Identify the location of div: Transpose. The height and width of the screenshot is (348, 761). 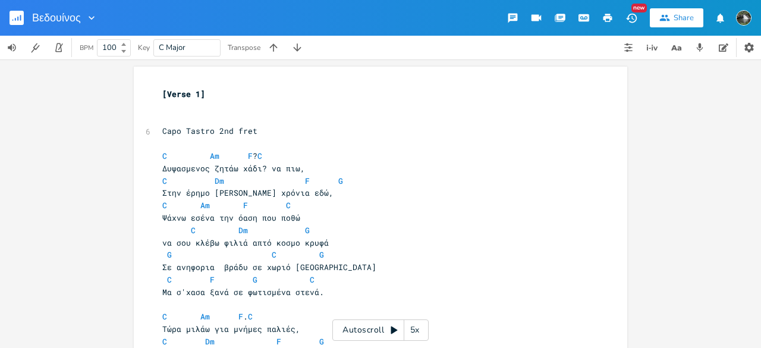
(244, 48).